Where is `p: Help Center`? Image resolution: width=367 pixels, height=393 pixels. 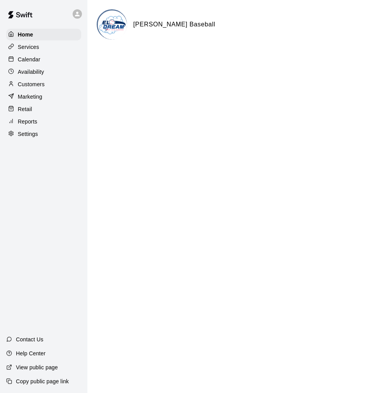
p: Help Center is located at coordinates (31, 353).